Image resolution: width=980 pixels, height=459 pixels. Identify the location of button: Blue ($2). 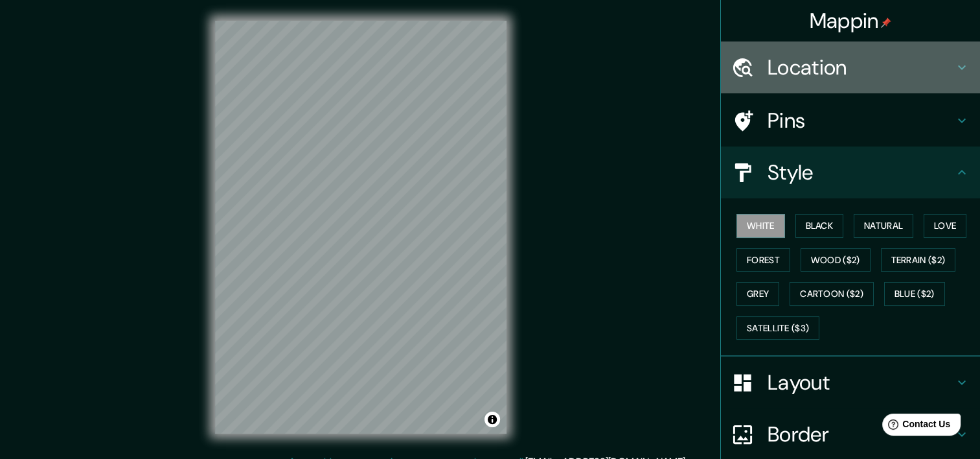
(915, 294).